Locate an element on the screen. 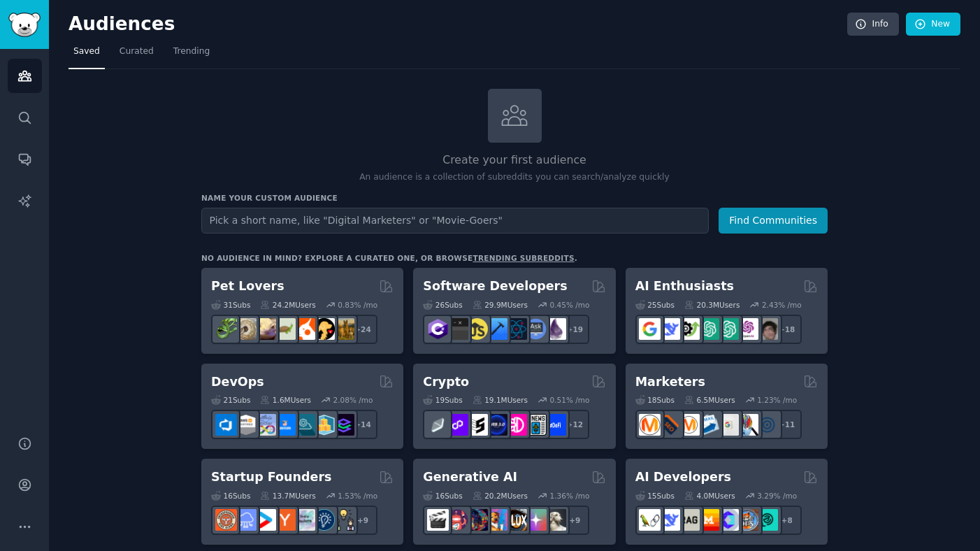 The height and width of the screenshot is (551, 980). img: PlatformEngineers is located at coordinates (343, 424).